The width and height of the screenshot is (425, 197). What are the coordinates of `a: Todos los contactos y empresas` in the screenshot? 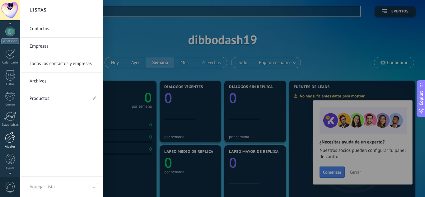 It's located at (63, 64).